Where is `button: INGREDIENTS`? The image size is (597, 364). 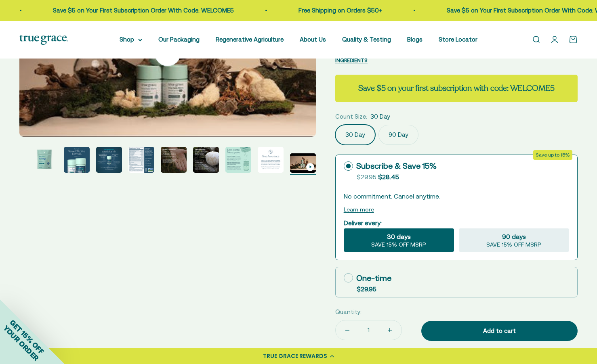 button: INGREDIENTS is located at coordinates (351, 60).